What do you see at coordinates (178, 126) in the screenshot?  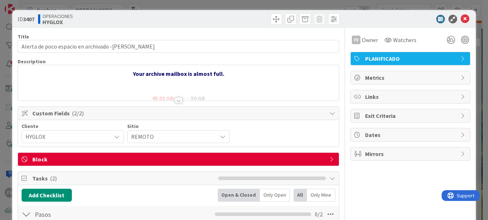 I see `div: Sitio` at bounding box center [178, 126].